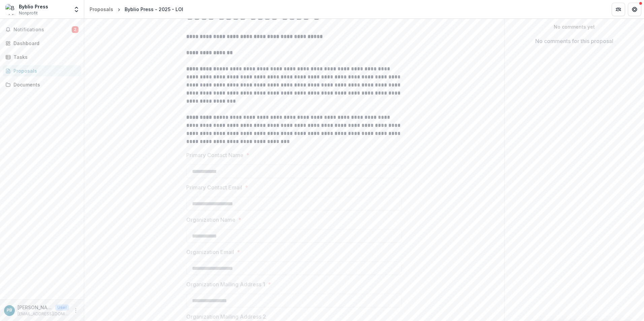 This screenshot has height=321, width=644. What do you see at coordinates (154, 9) in the screenshot?
I see `div: Byblio Press - 2025 - LOI` at bounding box center [154, 9].